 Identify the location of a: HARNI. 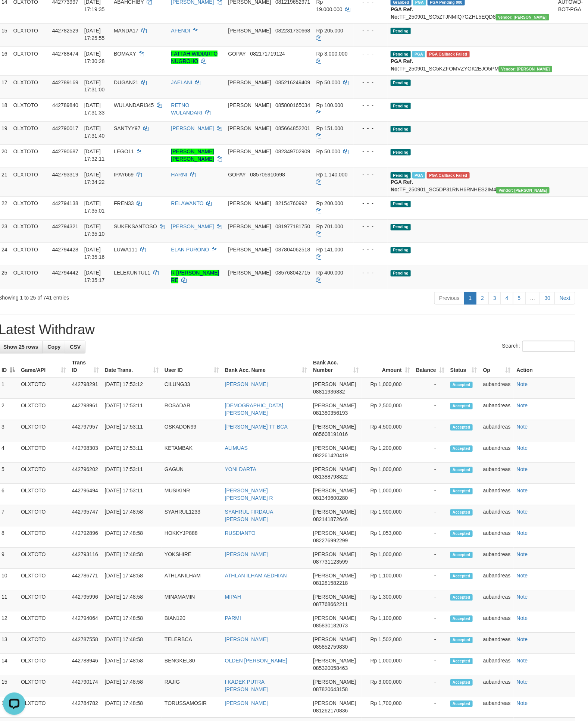
(179, 175).